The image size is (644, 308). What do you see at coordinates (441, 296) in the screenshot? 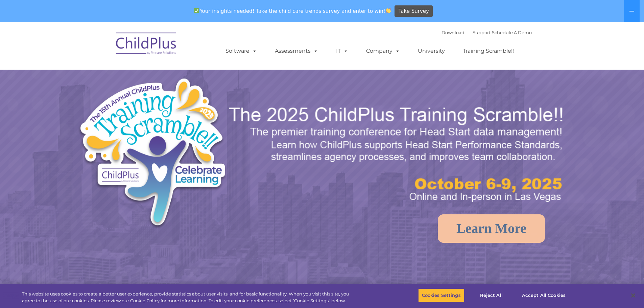
I see `button: Cookies Settings` at bounding box center [441, 296].